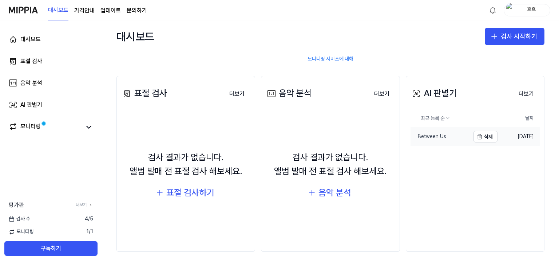  What do you see at coordinates (137, 11) in the screenshot?
I see `a: 문의하기` at bounding box center [137, 11].